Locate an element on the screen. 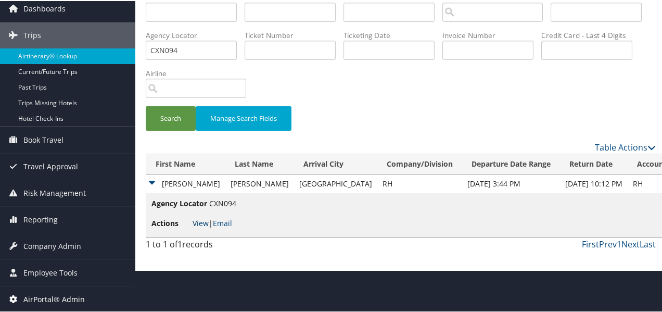 The image size is (662, 312). span: AirPortal® Admin is located at coordinates (54, 298).